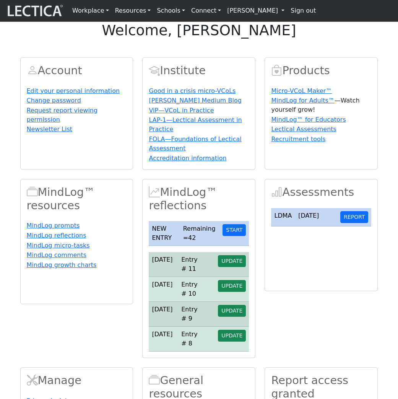  I want to click on td: Entry # 10, so click(190, 289).